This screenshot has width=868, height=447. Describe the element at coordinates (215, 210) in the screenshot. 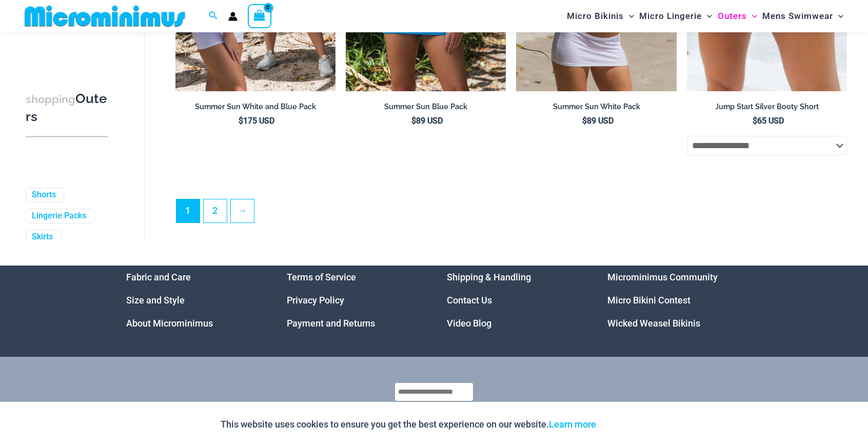

I see `a: Page 2` at that location.